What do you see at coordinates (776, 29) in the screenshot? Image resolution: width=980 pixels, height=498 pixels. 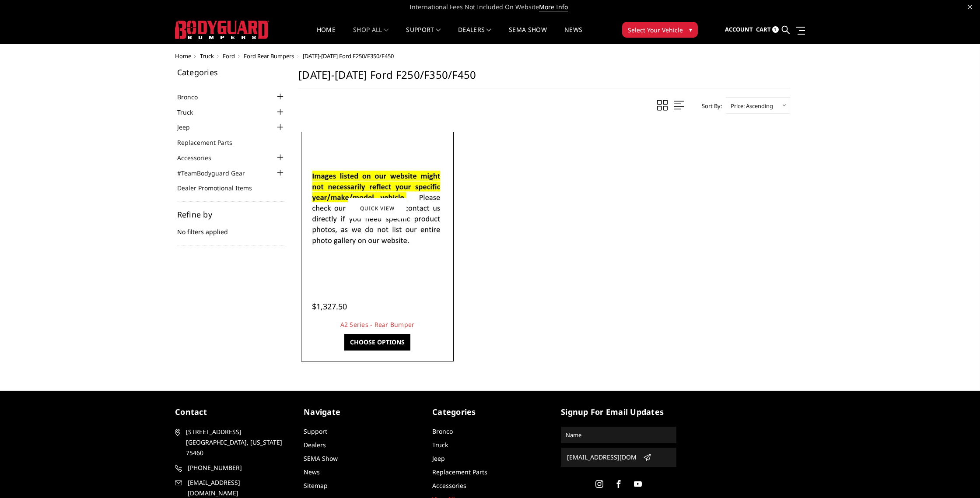 I see `span: 1` at bounding box center [776, 29].